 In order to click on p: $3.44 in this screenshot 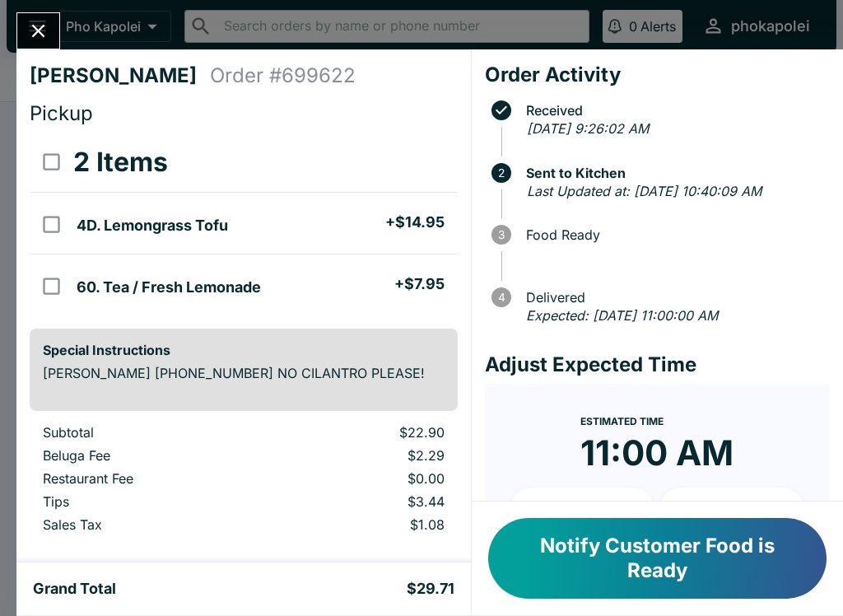, I will do `click(363, 502)`.